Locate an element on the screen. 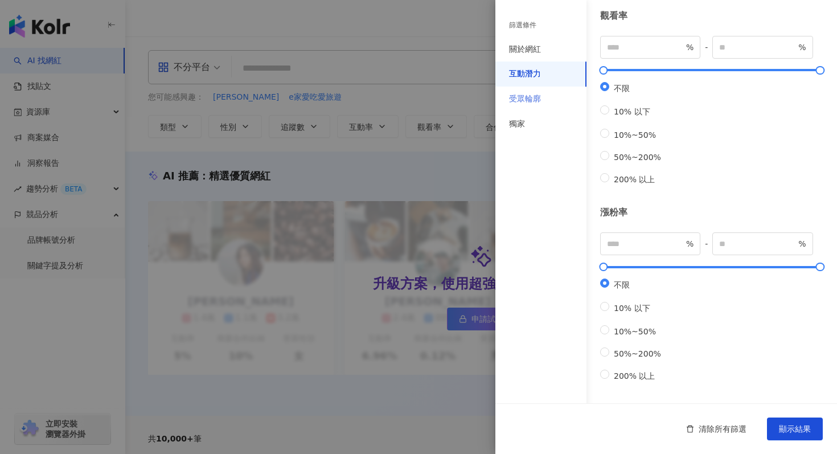 Image resolution: width=837 pixels, height=454 pixels. div: 觀看率 is located at coordinates (712, 16).